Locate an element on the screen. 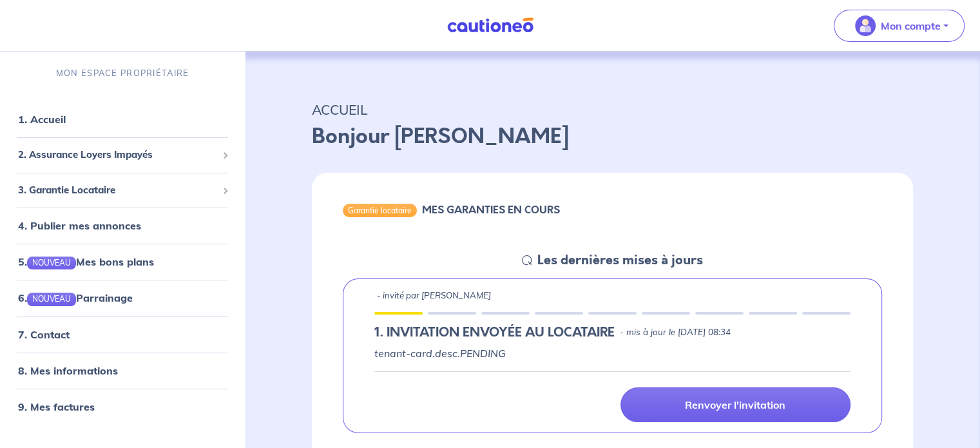 The width and height of the screenshot is (980, 448). span: 3. Garantie Locataire is located at coordinates (117, 190).